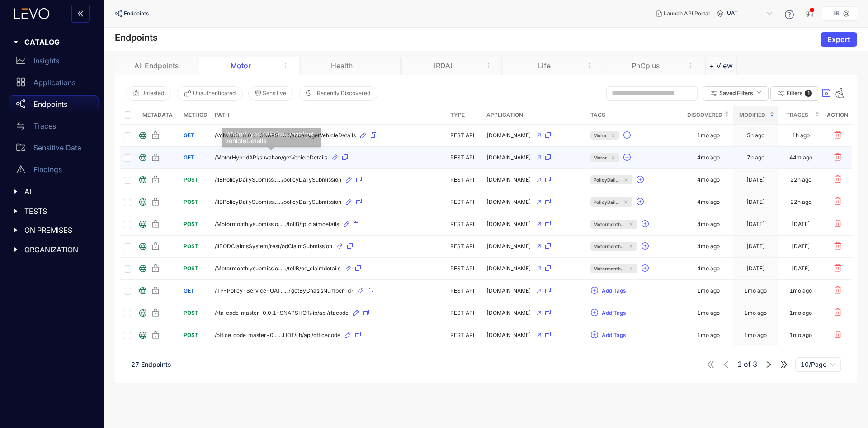 The height and width of the screenshot is (428, 868). Describe the element at coordinates (285, 135) in the screenshot. I see `span: /Vchvs03-0.0.1-SNAPSHOT/access/getVehicleDetails` at that location.